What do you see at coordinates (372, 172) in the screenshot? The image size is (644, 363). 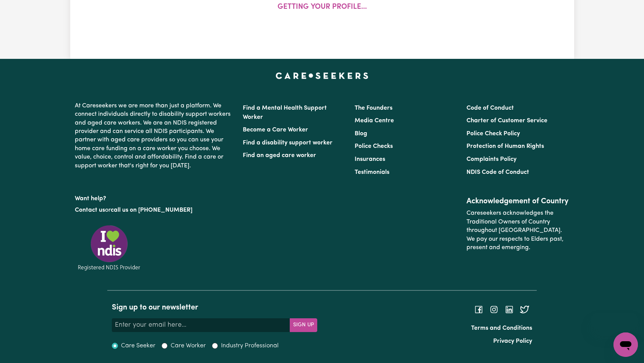 I see `a: Testimonials` at bounding box center [372, 172].